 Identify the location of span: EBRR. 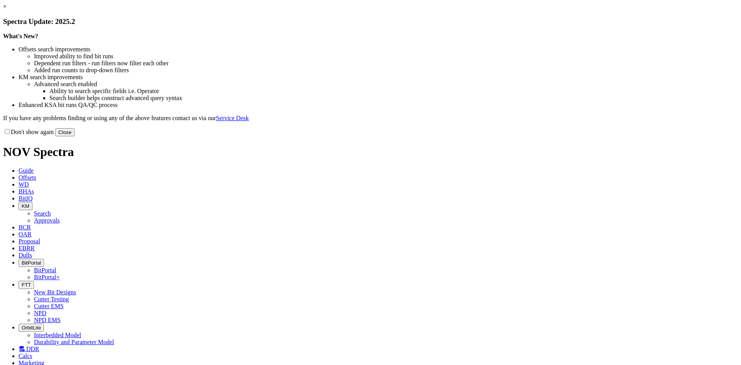
(27, 248).